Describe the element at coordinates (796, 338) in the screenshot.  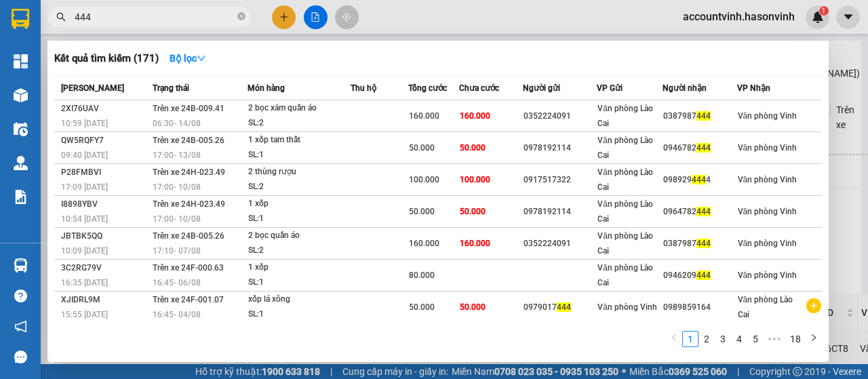
I see `a: 18` at that location.